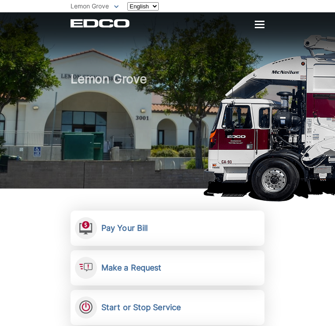 The width and height of the screenshot is (335, 326). What do you see at coordinates (89, 6) in the screenshot?
I see `span: Lemon Grove` at bounding box center [89, 6].